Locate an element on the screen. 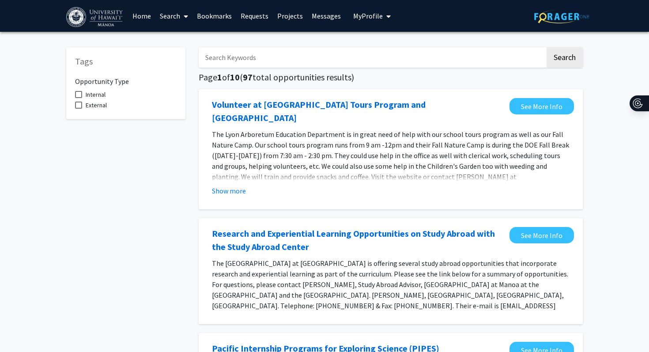 This screenshot has height=352, width=649. span: External is located at coordinates (96, 105).